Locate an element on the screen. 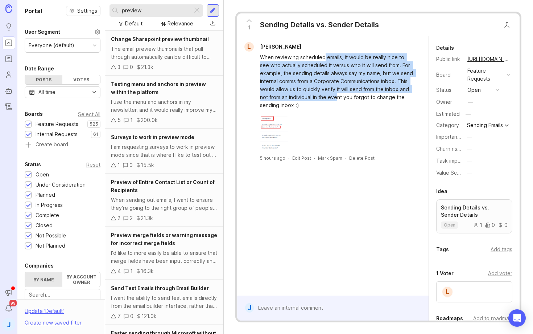 The height and width of the screenshot is (334, 533). button: Mark Spam is located at coordinates (330, 158).